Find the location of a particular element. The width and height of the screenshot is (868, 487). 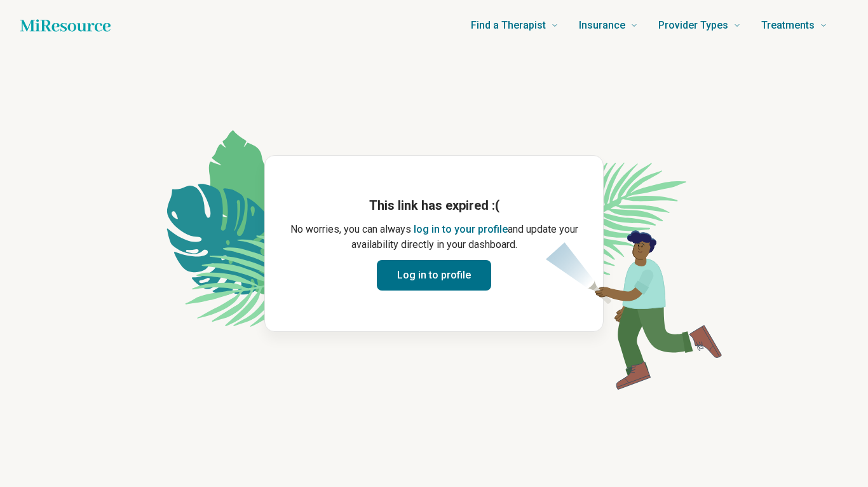

span: Insurance is located at coordinates (602, 26).